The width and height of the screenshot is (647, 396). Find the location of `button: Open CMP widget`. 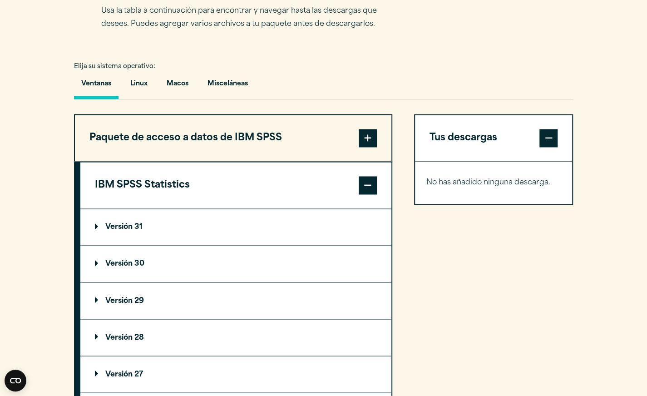

button: Open CMP widget is located at coordinates (15, 380).